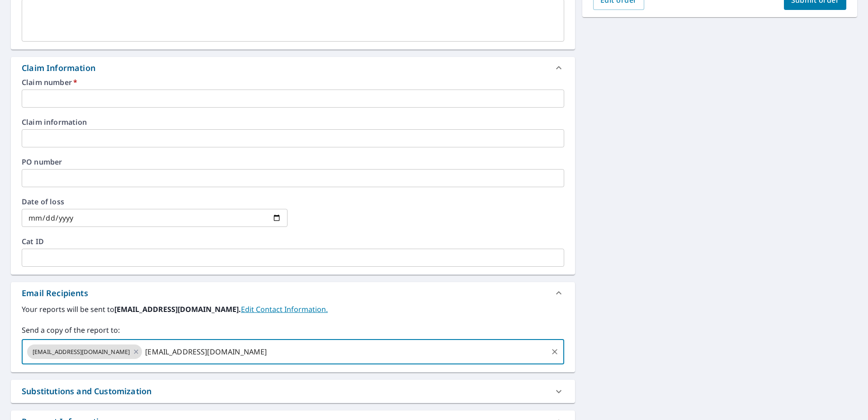 The image size is (868, 420). Describe the element at coordinates (293, 241) in the screenshot. I see `label: Cat ID` at that location.